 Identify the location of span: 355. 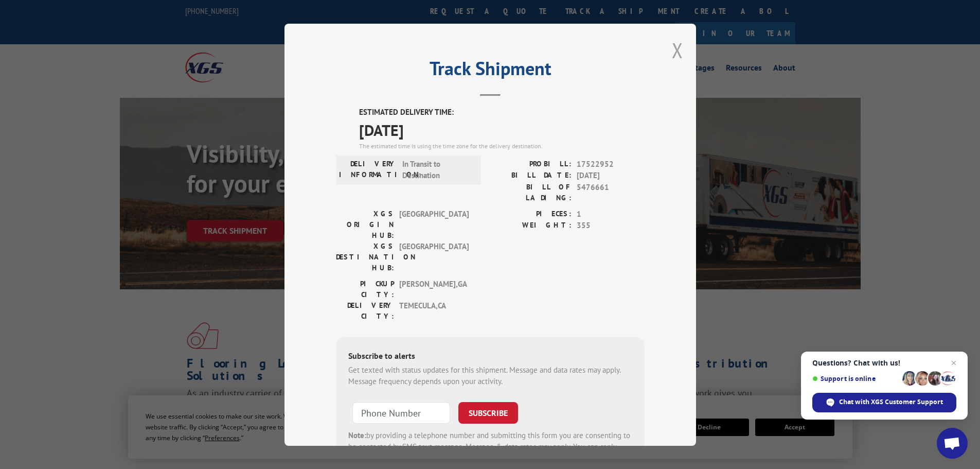
(611, 226).